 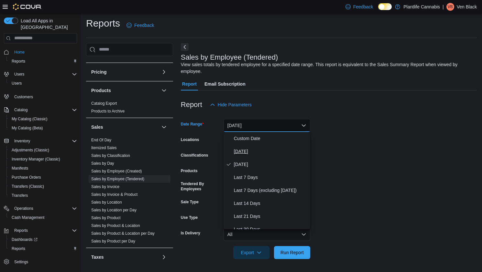 I want to click on span: Transfers, so click(x=43, y=195).